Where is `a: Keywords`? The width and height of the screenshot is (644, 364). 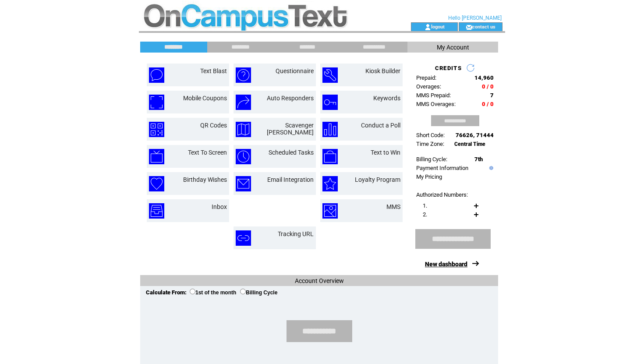 a: Keywords is located at coordinates (387, 98).